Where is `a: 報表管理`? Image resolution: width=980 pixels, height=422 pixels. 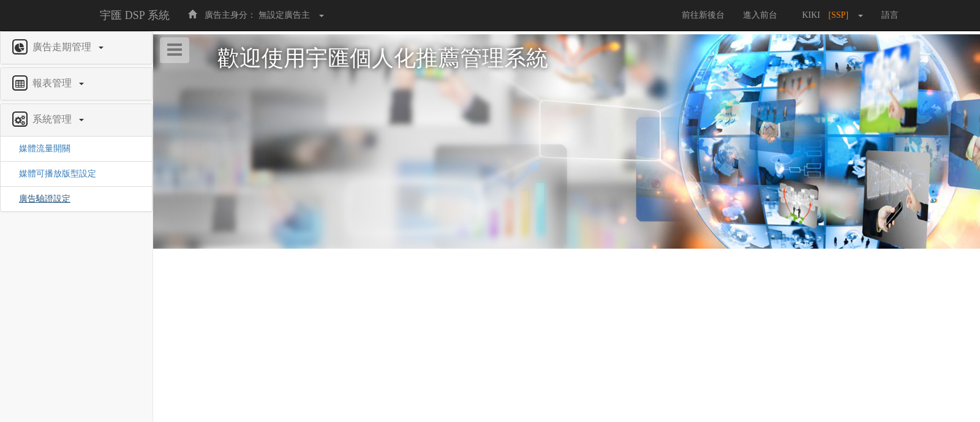
a: 報表管理 is located at coordinates (76, 84).